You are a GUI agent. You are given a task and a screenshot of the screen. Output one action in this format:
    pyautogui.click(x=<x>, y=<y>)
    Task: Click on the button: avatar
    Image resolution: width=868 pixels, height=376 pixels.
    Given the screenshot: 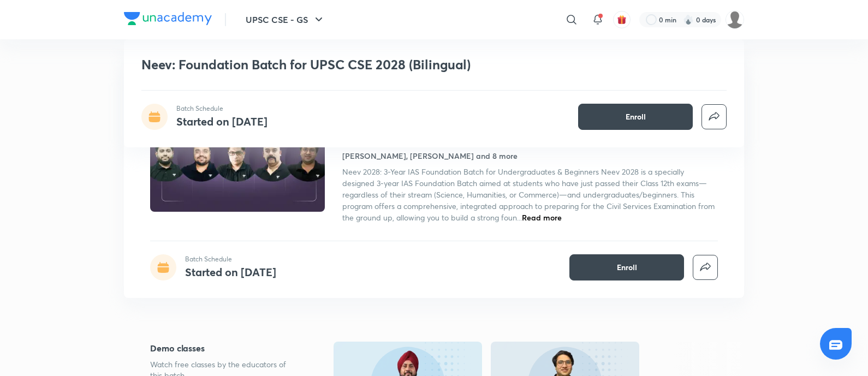 What is the action you would take?
    pyautogui.click(x=622, y=20)
    